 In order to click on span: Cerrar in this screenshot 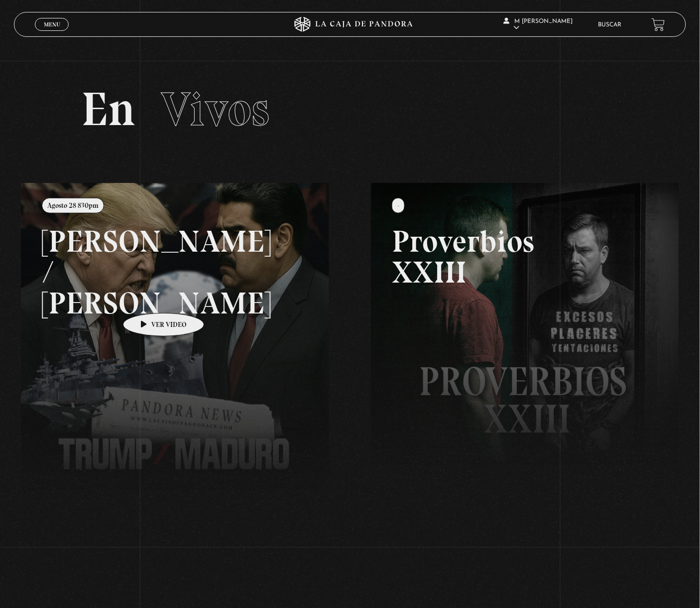, I will do `click(51, 33)`.